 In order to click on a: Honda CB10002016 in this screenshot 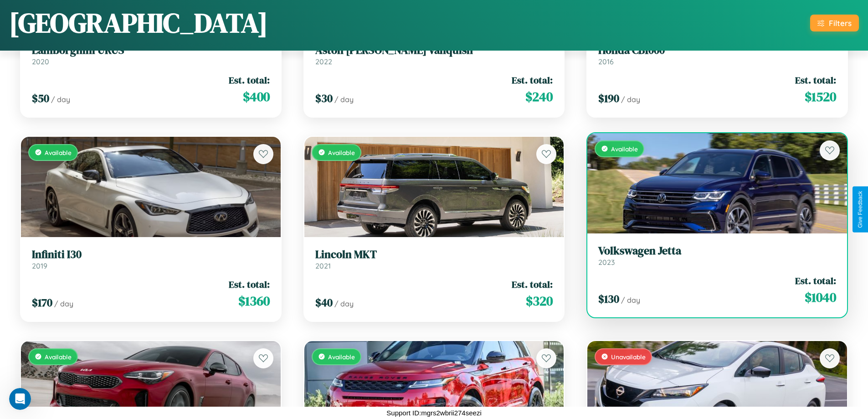, I will do `click(718, 55)`.